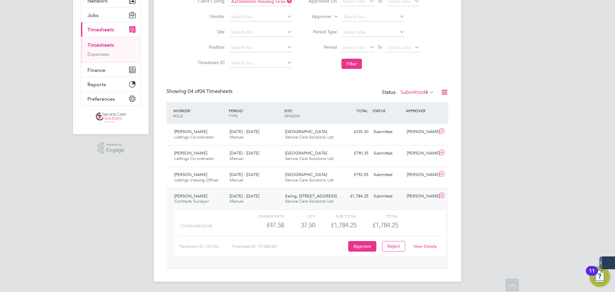 The height and width of the screenshot is (292, 615). What do you see at coordinates (425, 246) in the screenshot?
I see `a: View Details` at bounding box center [425, 246].